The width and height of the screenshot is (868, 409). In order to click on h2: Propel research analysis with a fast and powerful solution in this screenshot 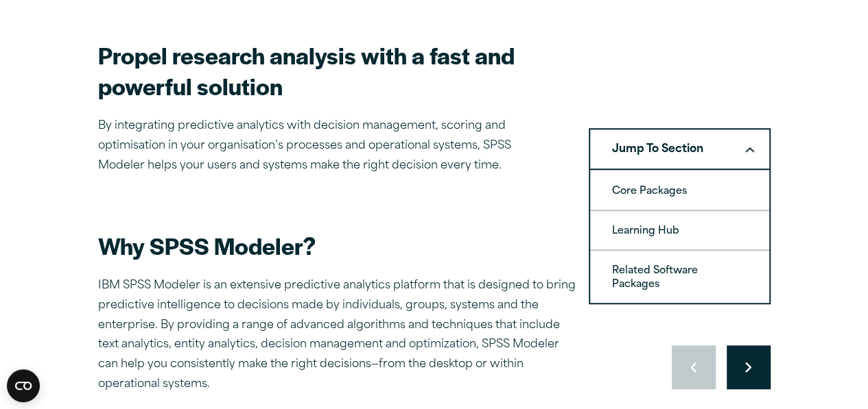, I will do `click(327, 71)`.